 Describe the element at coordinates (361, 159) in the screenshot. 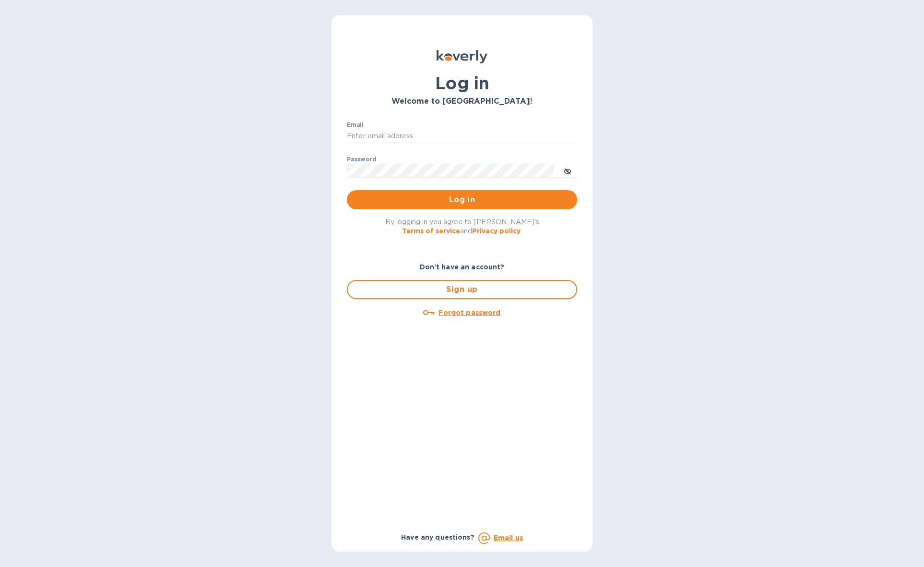

I see `label: Password` at that location.